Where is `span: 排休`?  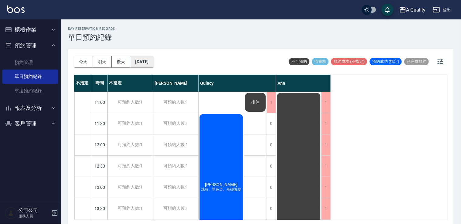
span: 排休 is located at coordinates (255, 102).